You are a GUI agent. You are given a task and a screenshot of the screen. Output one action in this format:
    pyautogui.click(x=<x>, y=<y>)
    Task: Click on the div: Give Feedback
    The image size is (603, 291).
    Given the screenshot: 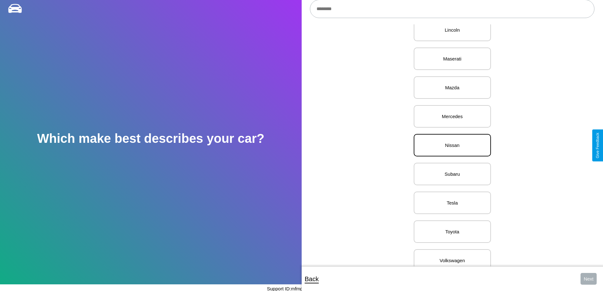 What is the action you would take?
    pyautogui.click(x=597, y=145)
    